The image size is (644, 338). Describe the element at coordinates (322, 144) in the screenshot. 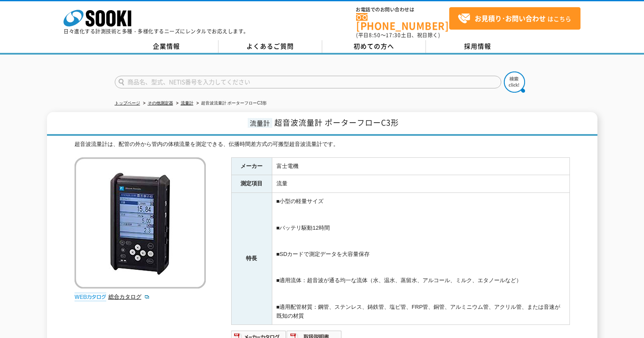

I see `div: 超音波流量計は、配管の外から管内の体積流量を測定できる、伝播時間差方式の可搬型超音波流量計です。` at that location.